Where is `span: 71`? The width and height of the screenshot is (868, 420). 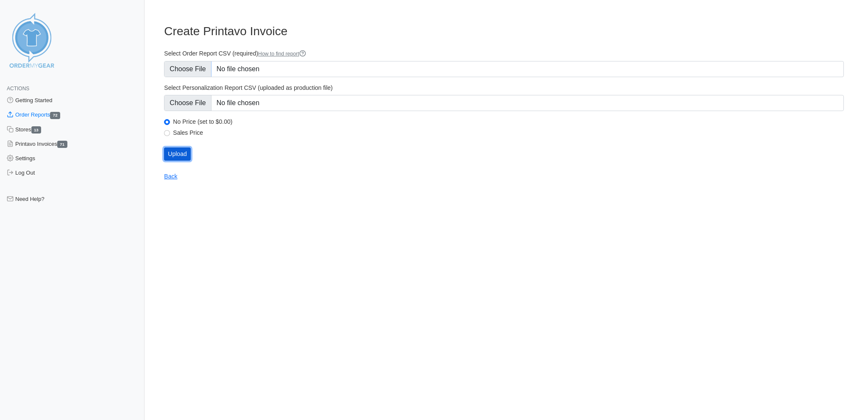 span: 71 is located at coordinates (62, 144).